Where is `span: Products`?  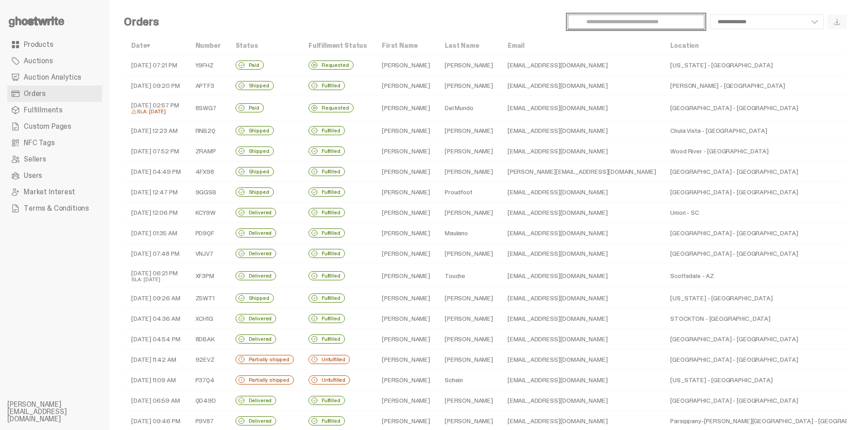
span: Products is located at coordinates (38, 45).